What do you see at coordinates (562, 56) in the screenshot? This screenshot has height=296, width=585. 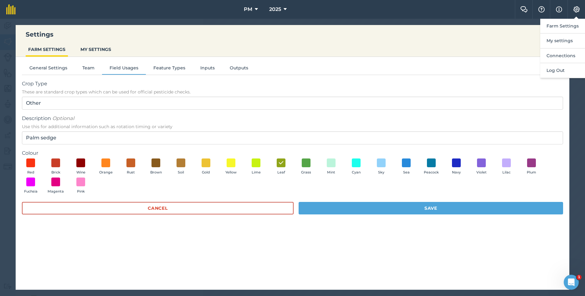 I see `button: Connections` at bounding box center [562, 56].